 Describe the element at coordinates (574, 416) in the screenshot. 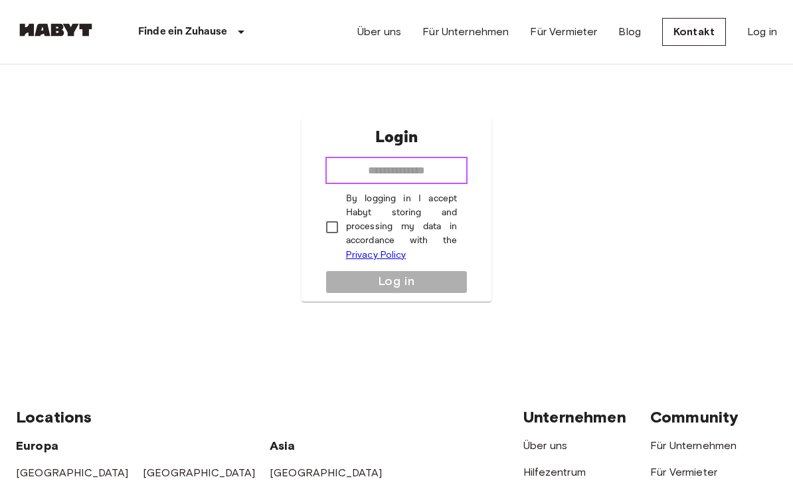

I see `span: Unternehmen` at that location.